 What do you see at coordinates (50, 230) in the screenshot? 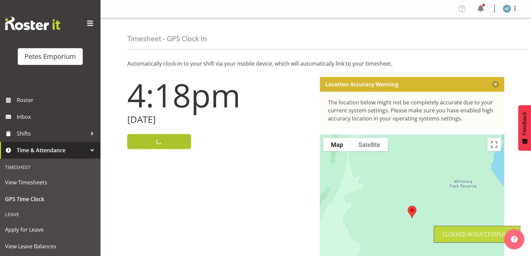
I see `a: Apply for Leave` at bounding box center [50, 230].